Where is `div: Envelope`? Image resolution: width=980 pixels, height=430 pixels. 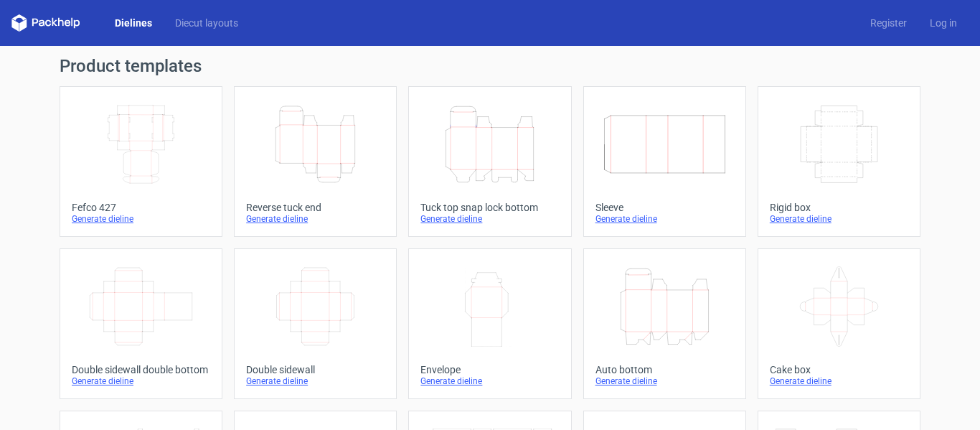
div: Envelope is located at coordinates (490, 369).